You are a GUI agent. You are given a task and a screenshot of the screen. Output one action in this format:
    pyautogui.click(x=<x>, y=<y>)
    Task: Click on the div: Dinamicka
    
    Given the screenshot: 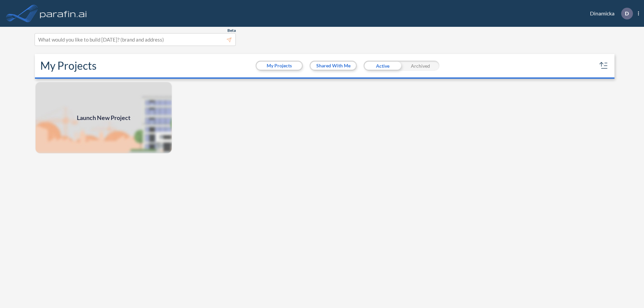 What is the action you would take?
    pyautogui.click(x=609, y=14)
    